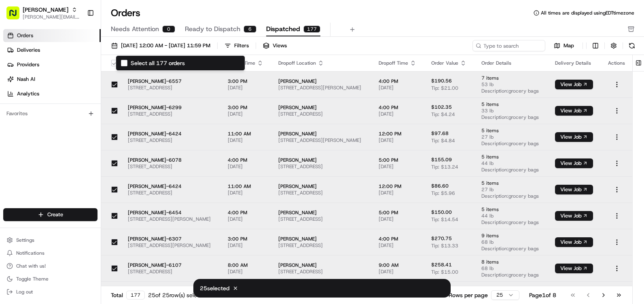 The height and width of the screenshot is (304, 644). I want to click on div: Total, so click(128, 296).